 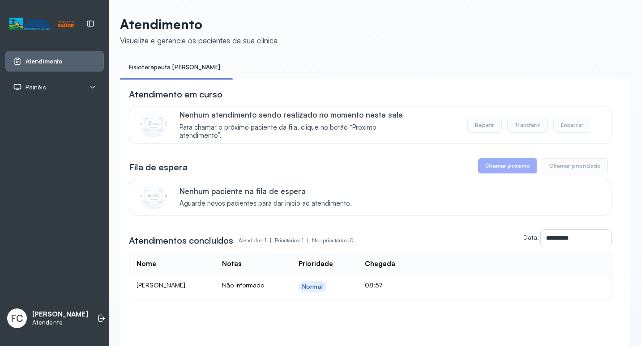 I want to click on div: Nome, so click(x=146, y=264).